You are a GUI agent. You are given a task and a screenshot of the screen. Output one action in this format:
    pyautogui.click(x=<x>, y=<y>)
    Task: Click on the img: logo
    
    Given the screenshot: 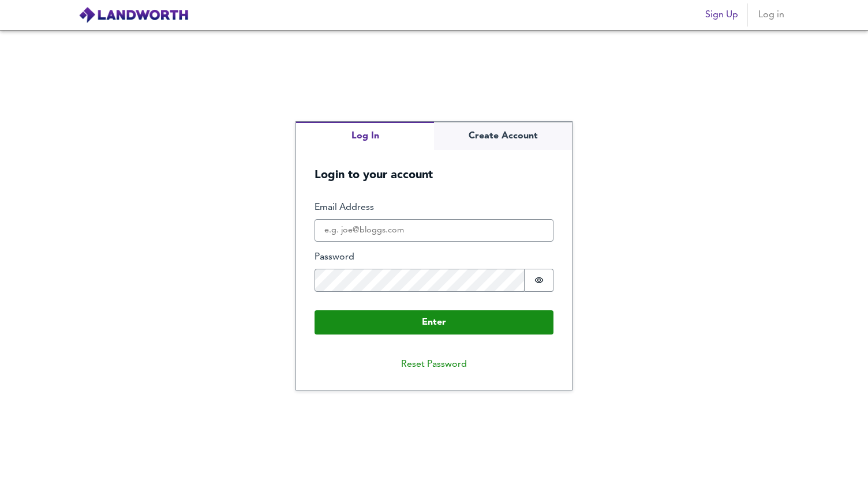 What is the action you would take?
    pyautogui.click(x=133, y=15)
    